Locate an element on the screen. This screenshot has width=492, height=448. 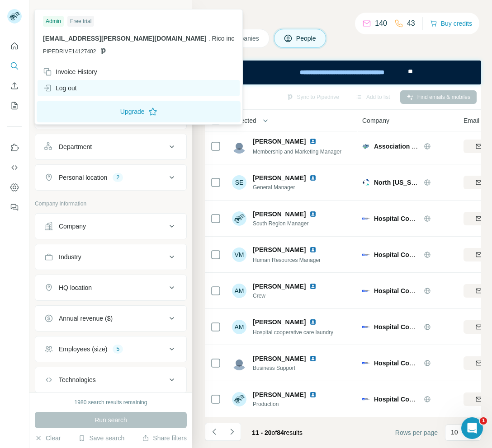
button: Use Surfe on LinkedIn is located at coordinates (15, 147).